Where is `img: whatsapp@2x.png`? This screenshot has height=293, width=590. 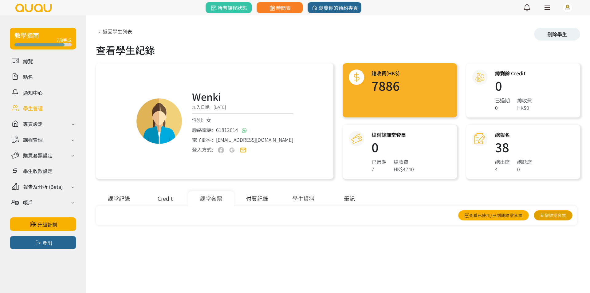 img: whatsapp@2x.png is located at coordinates (244, 130).